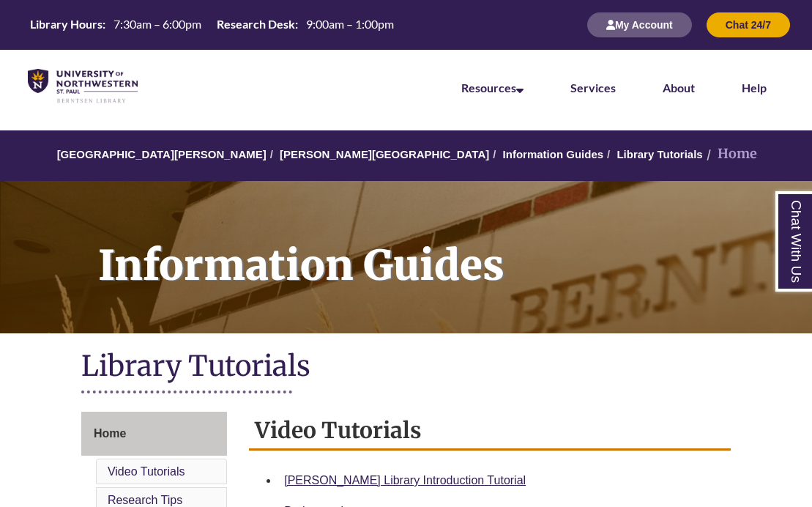 Image resolution: width=812 pixels, height=507 pixels. What do you see at coordinates (492, 87) in the screenshot?
I see `a: Resources` at bounding box center [492, 87].